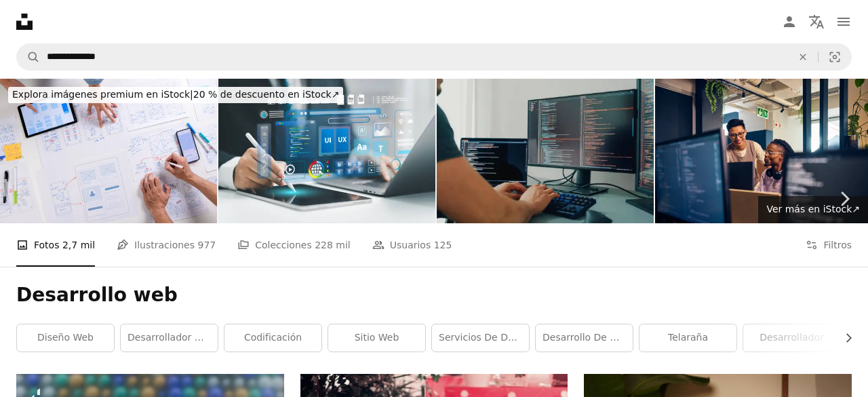 The image size is (868, 397). Describe the element at coordinates (293, 245) in the screenshot. I see `a: Colecciones 228 mil` at that location.